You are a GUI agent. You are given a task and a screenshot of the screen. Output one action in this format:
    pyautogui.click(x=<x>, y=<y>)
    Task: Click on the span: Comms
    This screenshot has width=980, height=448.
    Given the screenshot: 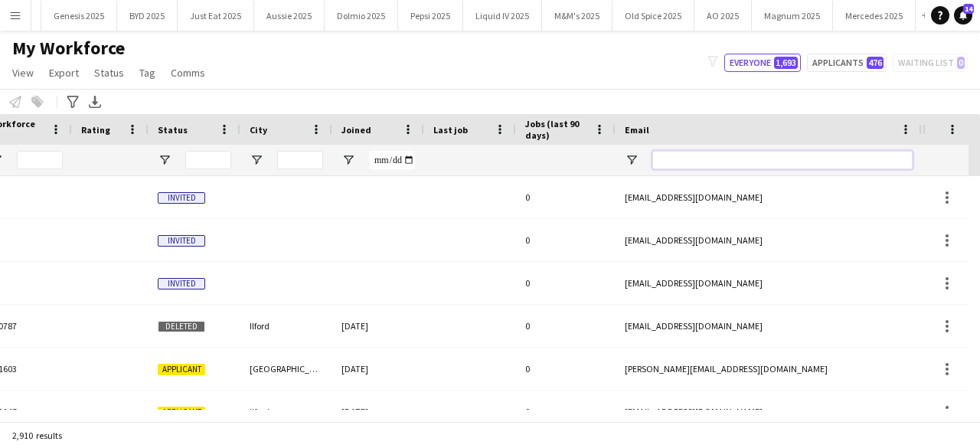 What is the action you would take?
    pyautogui.click(x=188, y=72)
    